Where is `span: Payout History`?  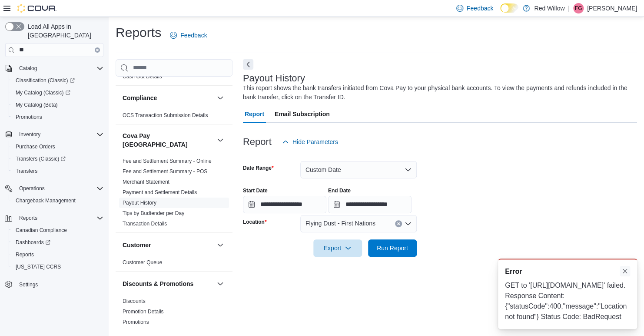 span: Payout History is located at coordinates (139, 203).